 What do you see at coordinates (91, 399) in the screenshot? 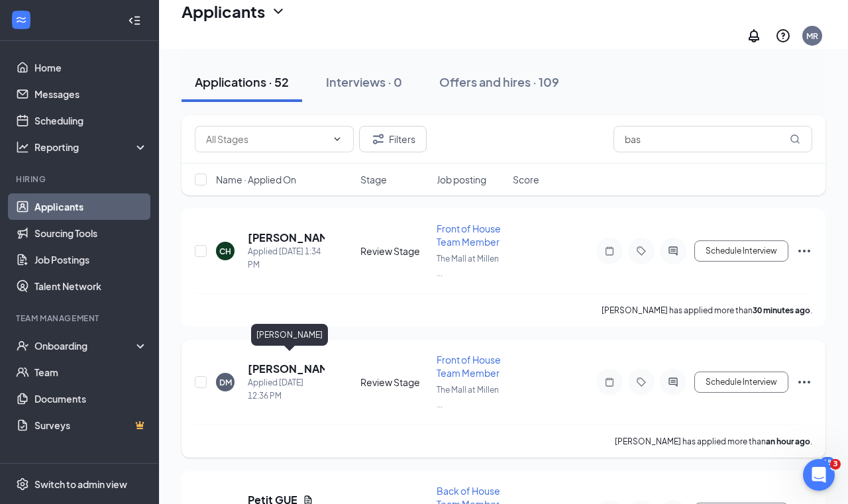
I see `a: Documents` at bounding box center [91, 399].